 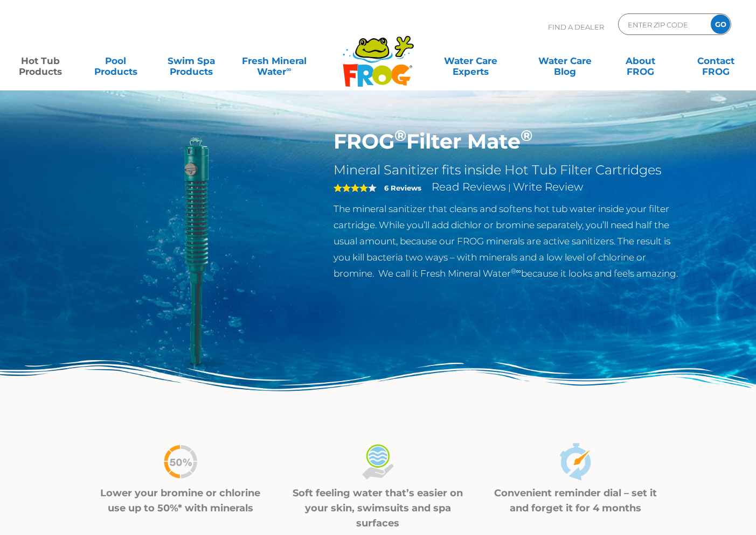 I want to click on a: Water CareExperts, so click(x=470, y=61).